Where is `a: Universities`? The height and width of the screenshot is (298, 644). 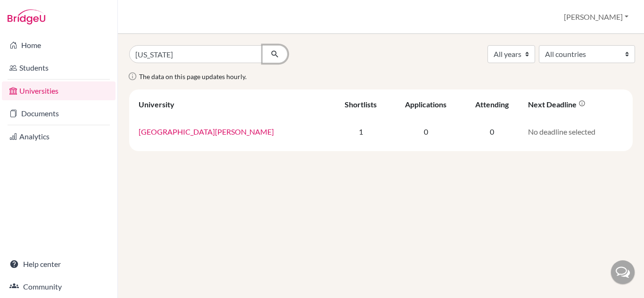
a: Universities is located at coordinates (58, 91).